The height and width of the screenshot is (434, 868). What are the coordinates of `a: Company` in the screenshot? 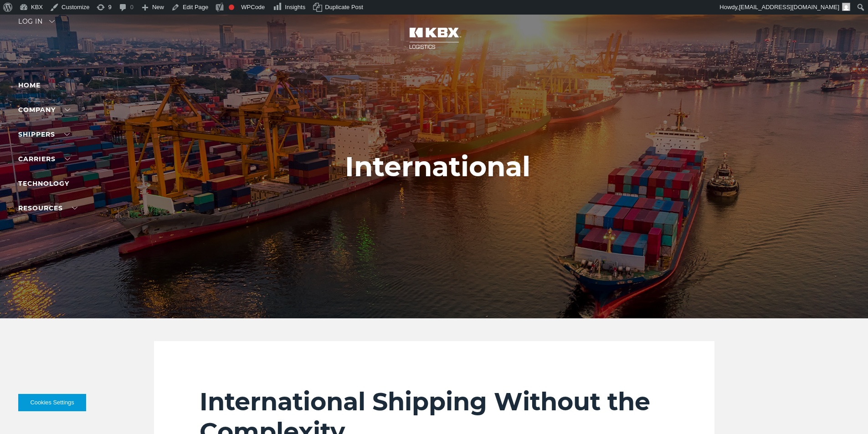 It's located at (44, 110).